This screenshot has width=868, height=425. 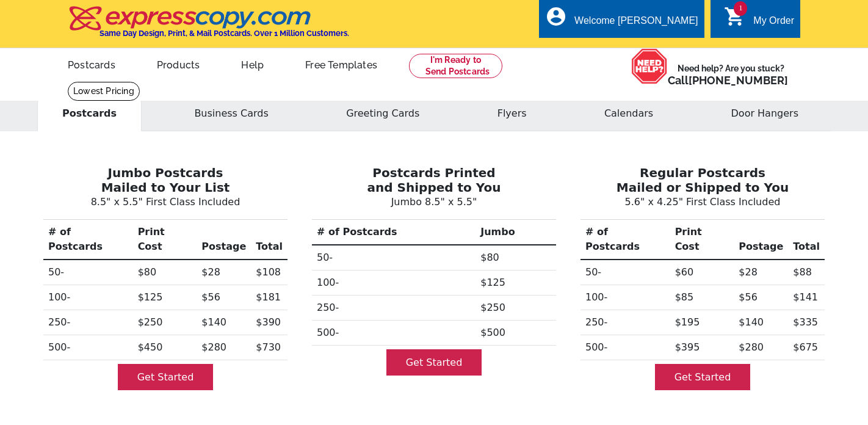 I want to click on h3: Jumbo Postcards Mailed to Your List, so click(x=165, y=180).